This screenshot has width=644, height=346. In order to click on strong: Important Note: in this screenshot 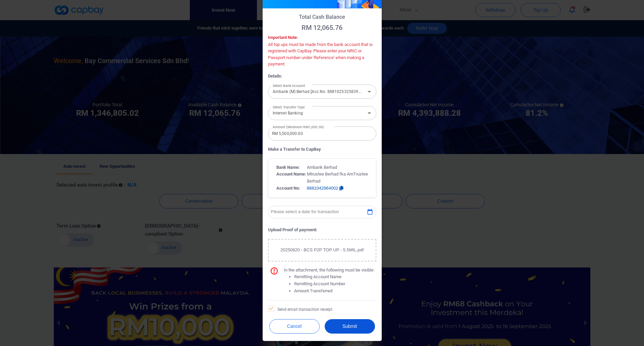, I will do `click(283, 37)`.